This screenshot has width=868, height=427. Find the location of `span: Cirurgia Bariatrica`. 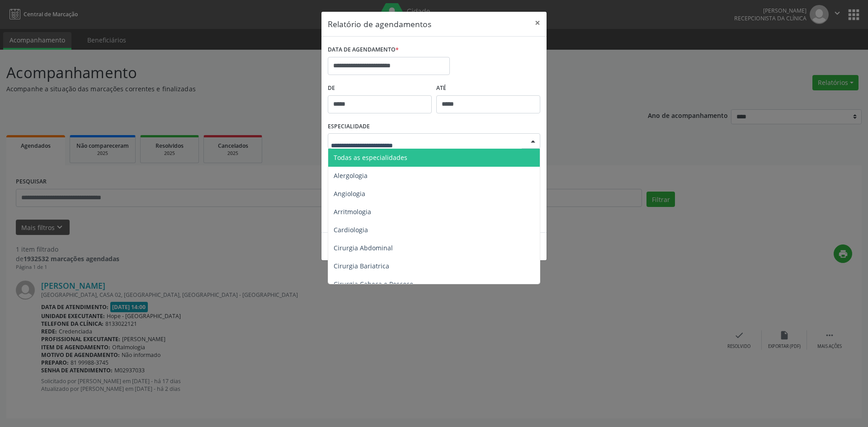

span: Cirurgia Bariatrica is located at coordinates (361, 266).